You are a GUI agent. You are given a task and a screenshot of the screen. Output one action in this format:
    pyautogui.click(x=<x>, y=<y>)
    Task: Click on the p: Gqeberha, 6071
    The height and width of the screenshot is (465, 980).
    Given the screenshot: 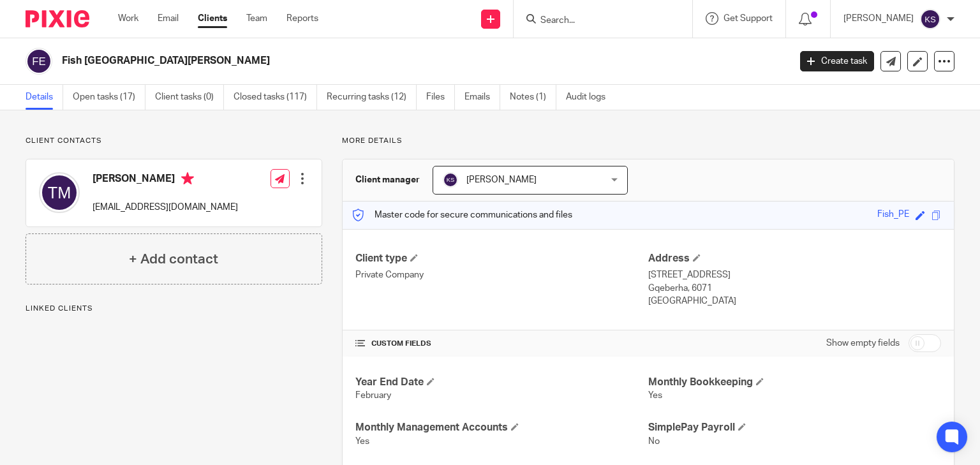 What is the action you would take?
    pyautogui.click(x=794, y=288)
    